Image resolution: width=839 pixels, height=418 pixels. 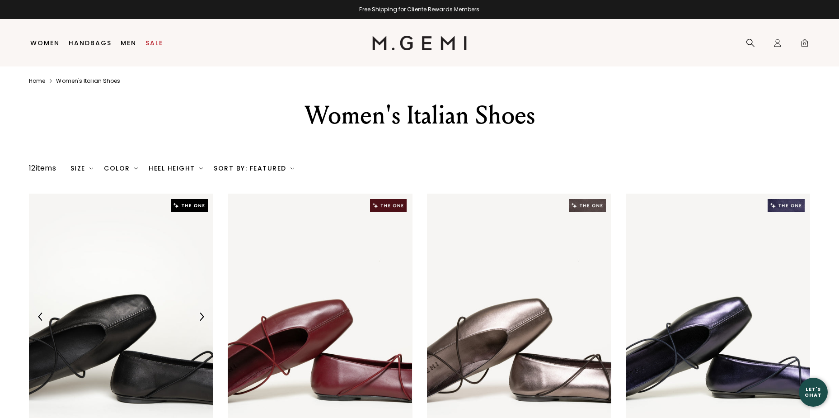 What do you see at coordinates (805, 45) in the screenshot?
I see `span: 0` at bounding box center [805, 45].